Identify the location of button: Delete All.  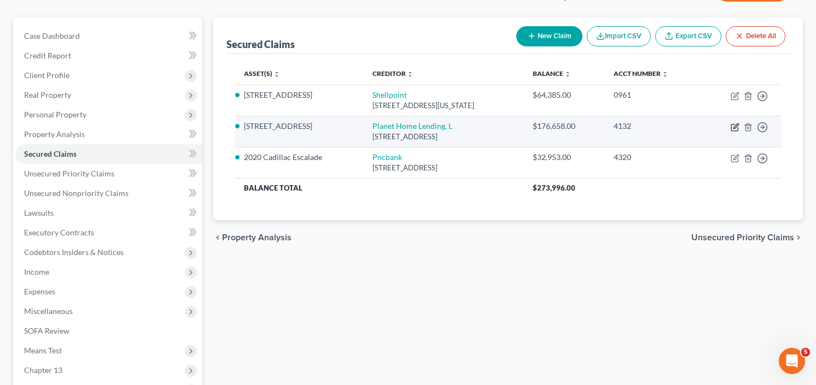
(755, 36).